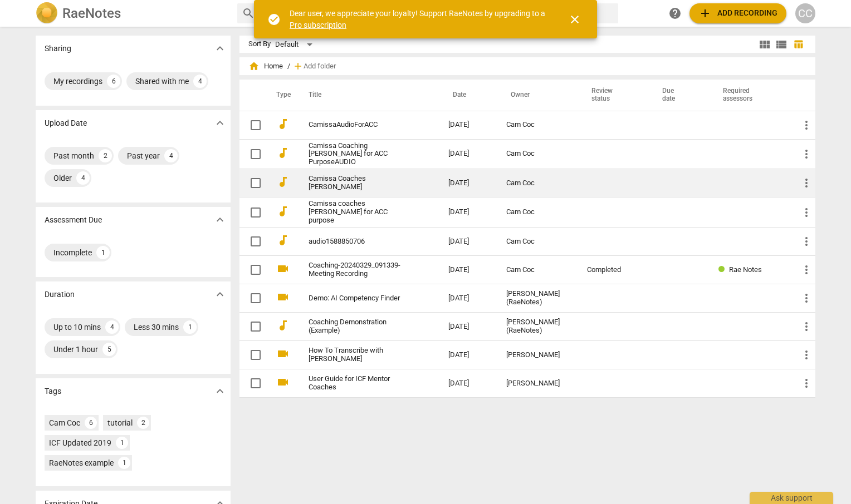  Describe the element at coordinates (765, 45) in the screenshot. I see `span: view_module` at that location.